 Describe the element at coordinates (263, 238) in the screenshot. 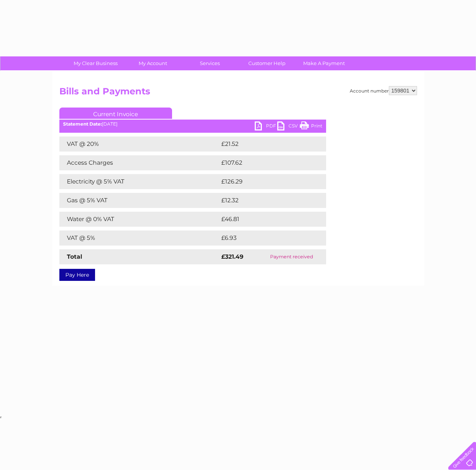

I see `td: £6.93` at that location.